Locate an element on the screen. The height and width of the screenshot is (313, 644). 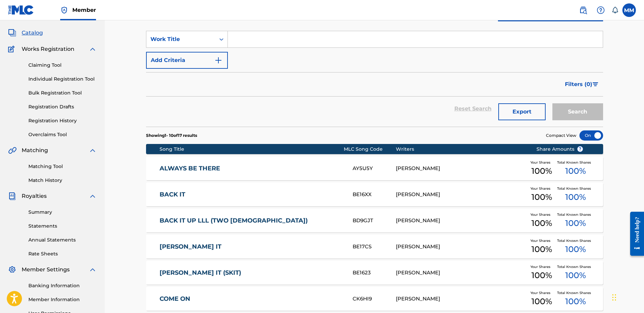
div: Open Resource Center is located at coordinates (12, 27).